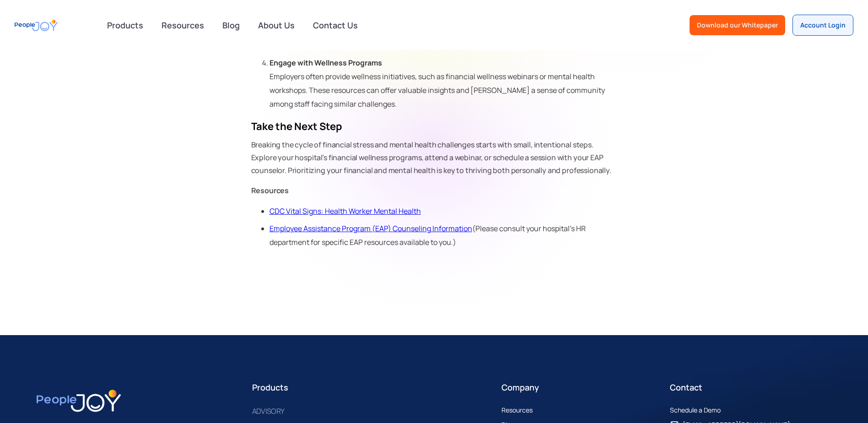 The image size is (868, 423). Describe the element at coordinates (699, 410) in the screenshot. I see `a: Schedule a Demo` at that location.